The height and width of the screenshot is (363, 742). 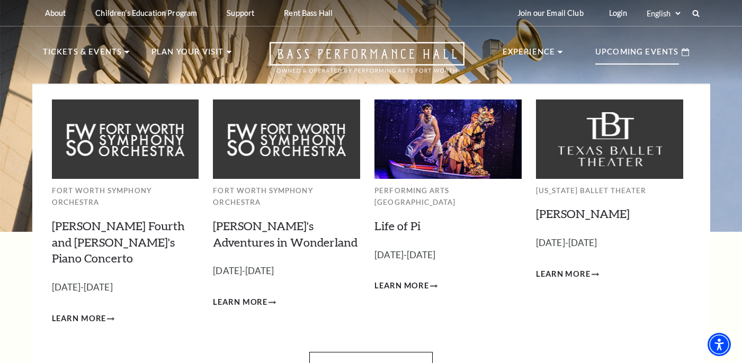 What do you see at coordinates (308, 13) in the screenshot?
I see `p: Rent Bass Hall` at bounding box center [308, 13].